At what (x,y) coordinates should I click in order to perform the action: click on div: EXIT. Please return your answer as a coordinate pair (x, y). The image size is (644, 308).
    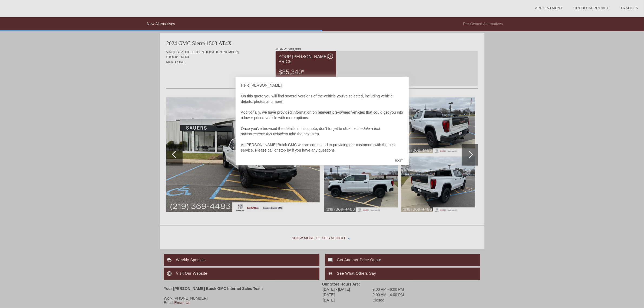
    Looking at the image, I should click on (399, 161).